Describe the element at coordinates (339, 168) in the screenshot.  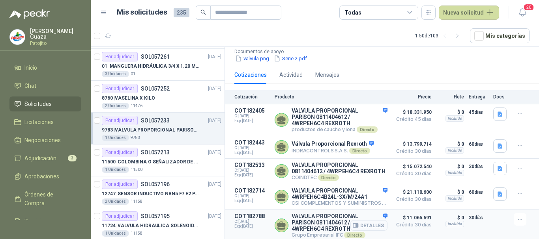
I see `p: VALVULA PROPORCIONAL 0811404612 / 4WRPEH6C4 REXROTH` at that location.